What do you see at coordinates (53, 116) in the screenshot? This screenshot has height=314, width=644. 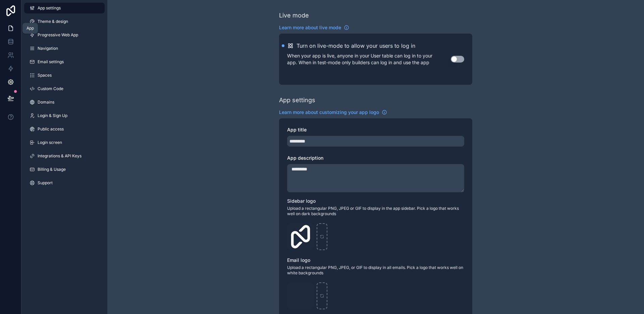 I see `span: Login & Sign Up` at bounding box center [53, 116].